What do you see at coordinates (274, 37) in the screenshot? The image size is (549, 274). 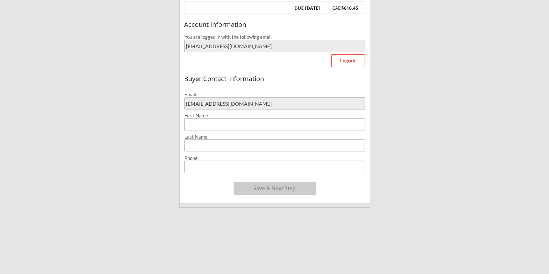 I see `div: You are logged in with the following email` at bounding box center [274, 37].